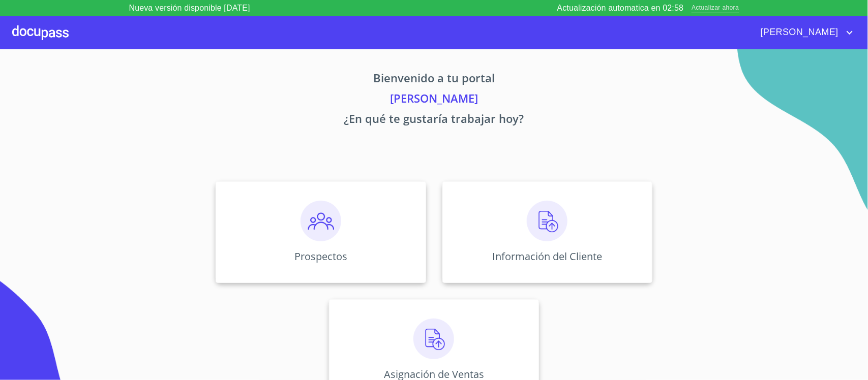 Image resolution: width=868 pixels, height=380 pixels. I want to click on p: Información del Cliente, so click(547, 256).